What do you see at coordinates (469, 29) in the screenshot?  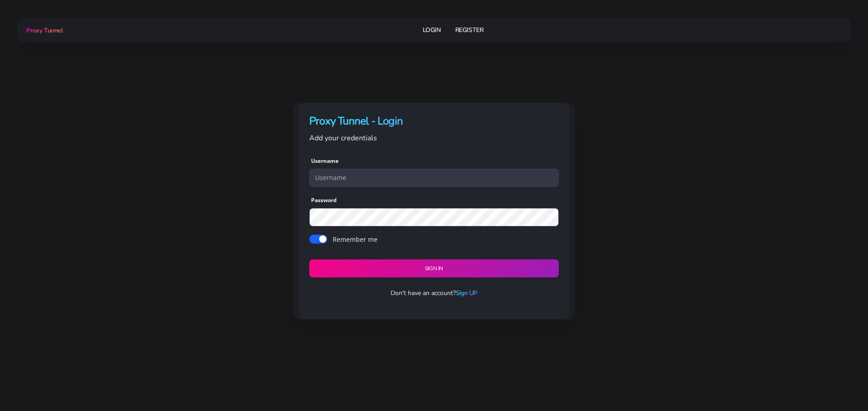 I see `a: Register` at bounding box center [469, 29].